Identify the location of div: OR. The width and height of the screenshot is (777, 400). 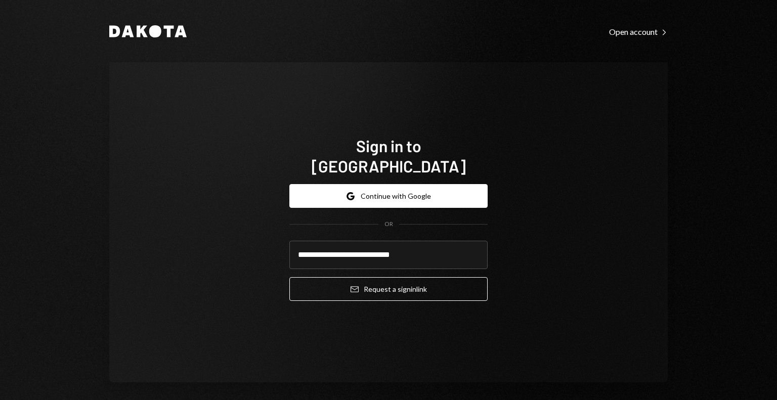
(389, 224).